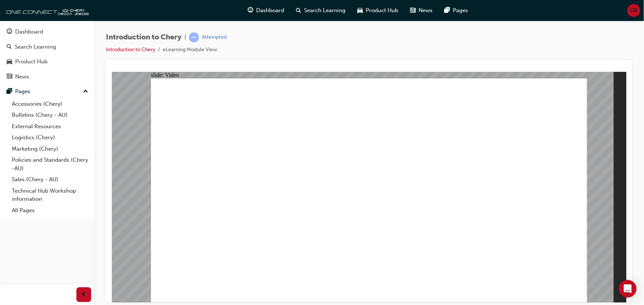 Image resolution: width=644 pixels, height=305 pixels. I want to click on a: oneconnect, so click(46, 11).